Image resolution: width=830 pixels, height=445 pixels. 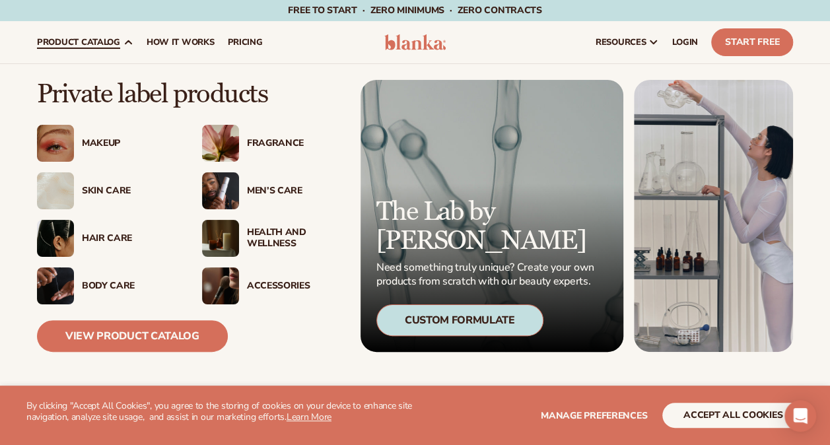 I want to click on a: How It Works, so click(x=180, y=42).